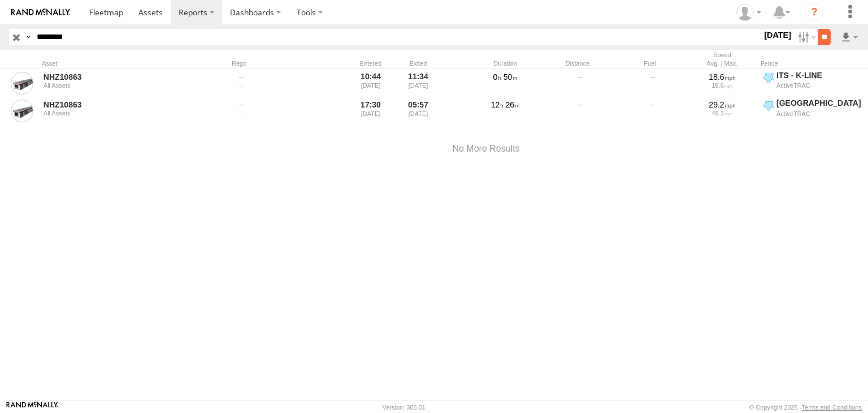  Describe the element at coordinates (418, 64) in the screenshot. I see `div: Exited` at that location.